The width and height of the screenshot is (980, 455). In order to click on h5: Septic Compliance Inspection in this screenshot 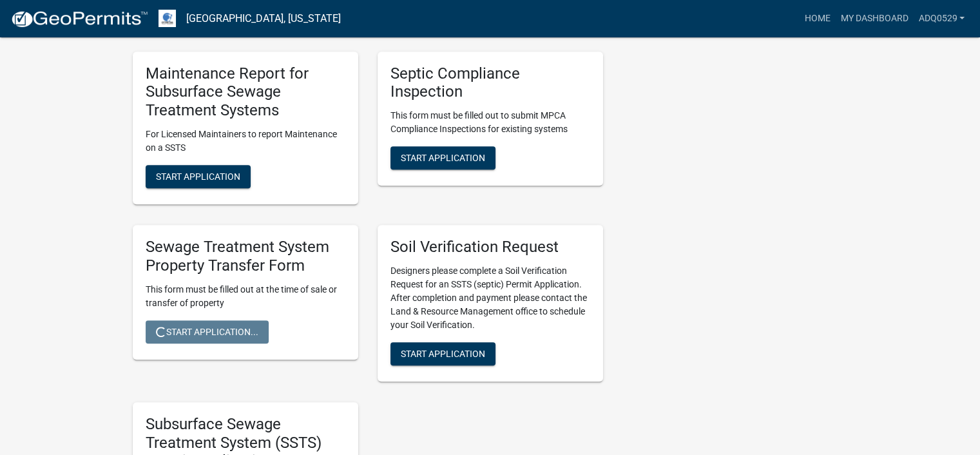, I will do `click(491, 83)`.